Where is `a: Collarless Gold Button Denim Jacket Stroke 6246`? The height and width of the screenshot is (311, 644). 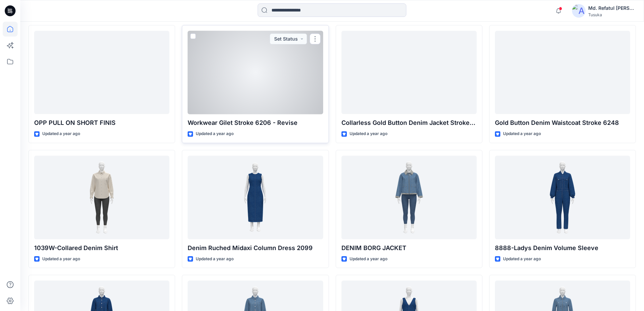 a: Collarless Gold Button Denim Jacket Stroke 6246 is located at coordinates (409, 72).